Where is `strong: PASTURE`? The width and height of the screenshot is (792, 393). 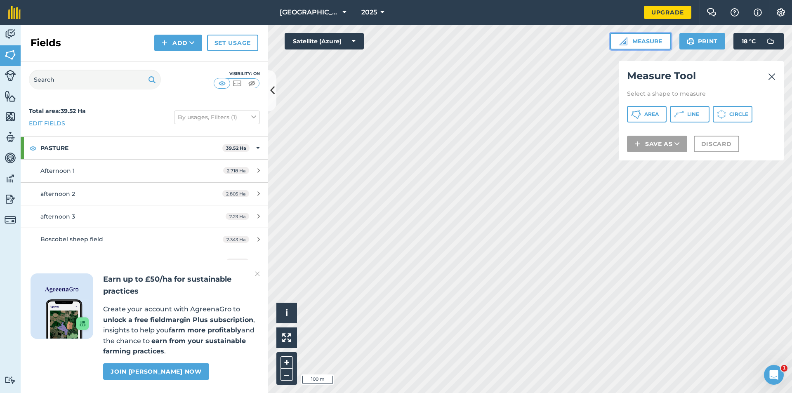
strong: PASTURE is located at coordinates (131, 148).